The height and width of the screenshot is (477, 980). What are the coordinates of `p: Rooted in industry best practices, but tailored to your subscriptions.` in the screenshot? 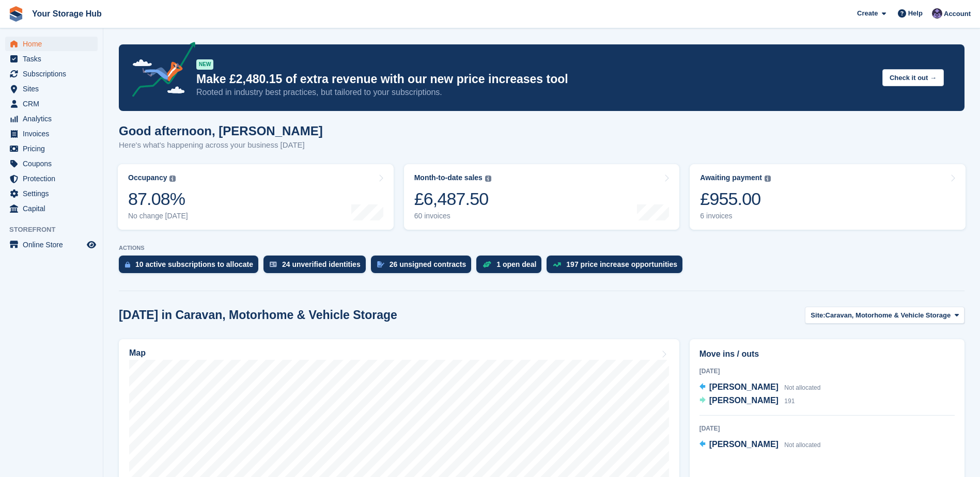 It's located at (536, 92).